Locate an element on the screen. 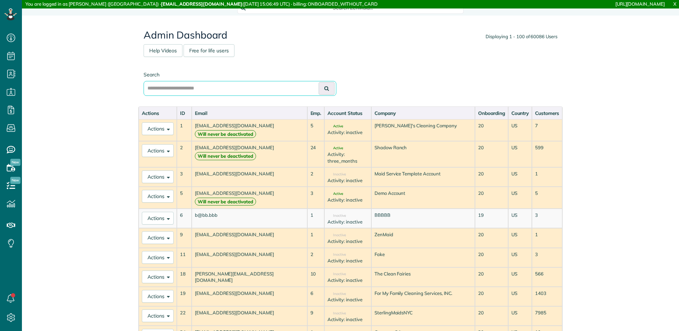  td: 7985 is located at coordinates (547, 316).